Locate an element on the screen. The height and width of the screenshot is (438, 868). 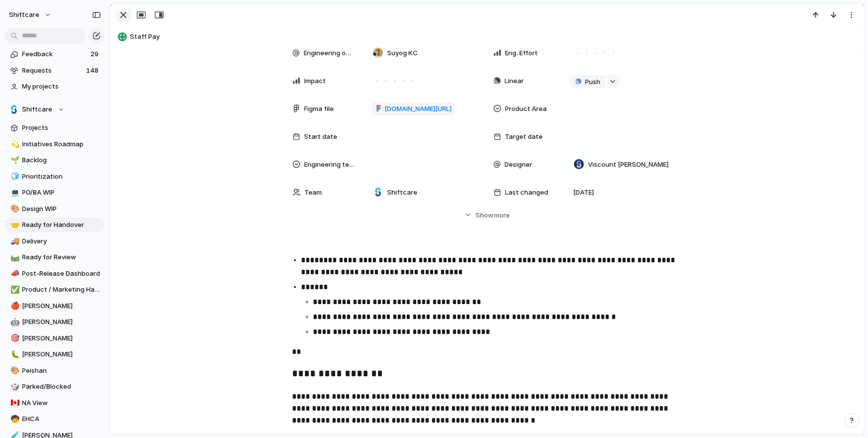
a: 🇨🇦NA View is located at coordinates (55, 403).